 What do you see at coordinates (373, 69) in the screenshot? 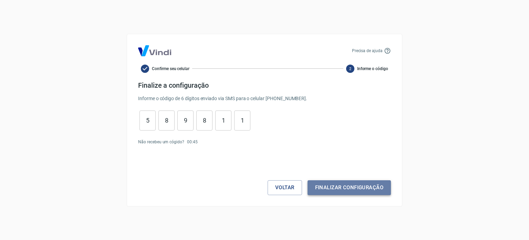
I see `span: Informe o código` at bounding box center [373, 69].